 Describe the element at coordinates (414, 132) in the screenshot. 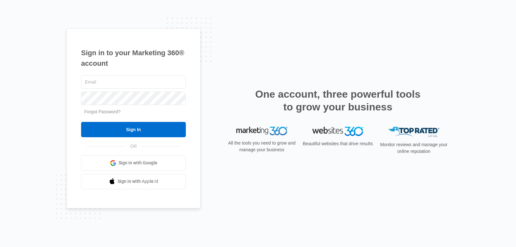

I see `img: Top Rated Local` at that location.